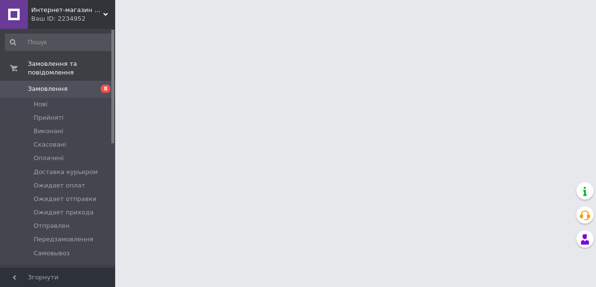 The image size is (596, 287). What do you see at coordinates (65, 199) in the screenshot?
I see `span: Ожидает отправки` at bounding box center [65, 199].